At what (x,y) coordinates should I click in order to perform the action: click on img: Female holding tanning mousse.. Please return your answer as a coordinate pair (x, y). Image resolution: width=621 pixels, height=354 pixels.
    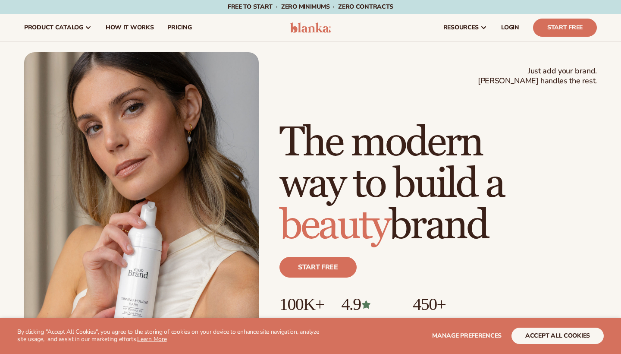
    Looking at the image, I should click on (141, 200).